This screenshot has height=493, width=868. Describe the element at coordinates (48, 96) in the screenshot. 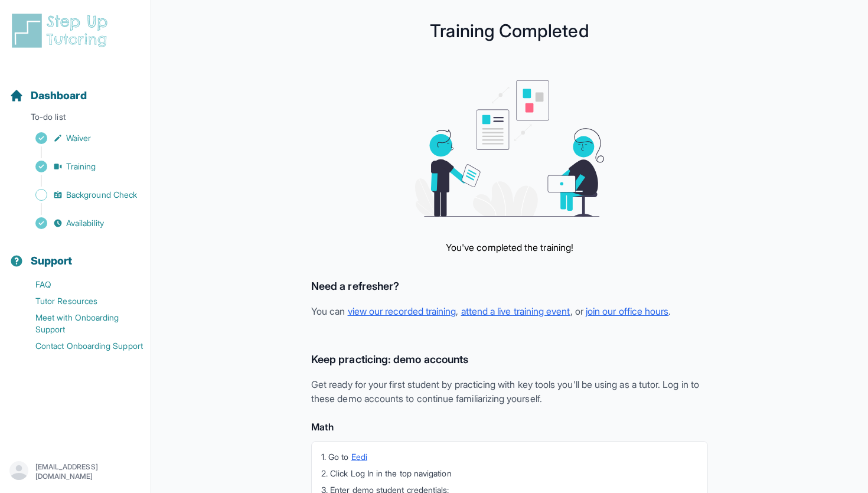

I see `a: Dashboard` at that location.